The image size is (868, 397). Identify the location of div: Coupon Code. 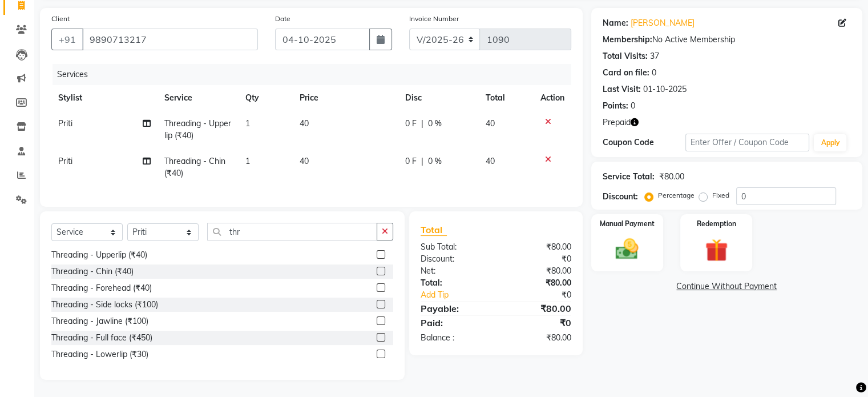
(644, 142).